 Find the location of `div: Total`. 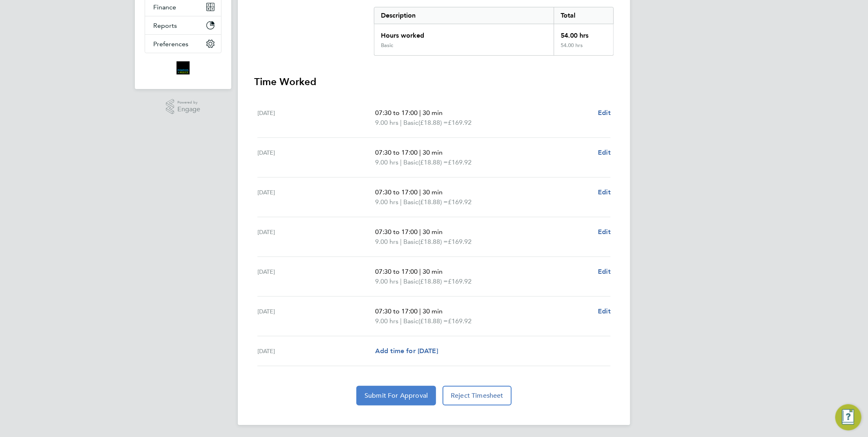

div: Total is located at coordinates (584, 16).